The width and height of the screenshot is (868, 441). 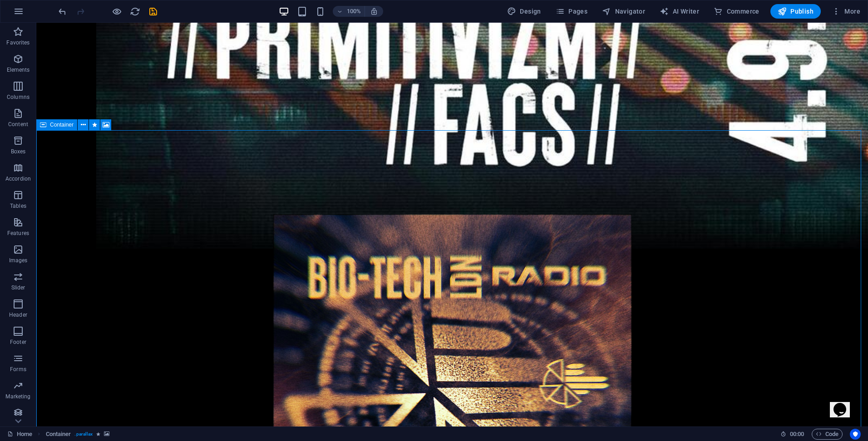 What do you see at coordinates (374, 11) in the screenshot?
I see `i: On resize automatically adjust zoom level to fit chosen device.` at bounding box center [374, 11].